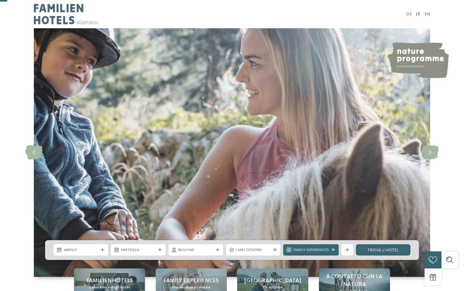 The width and height of the screenshot is (464, 291). Describe the element at coordinates (138, 250) in the screenshot. I see `span: Partenza` at that location.